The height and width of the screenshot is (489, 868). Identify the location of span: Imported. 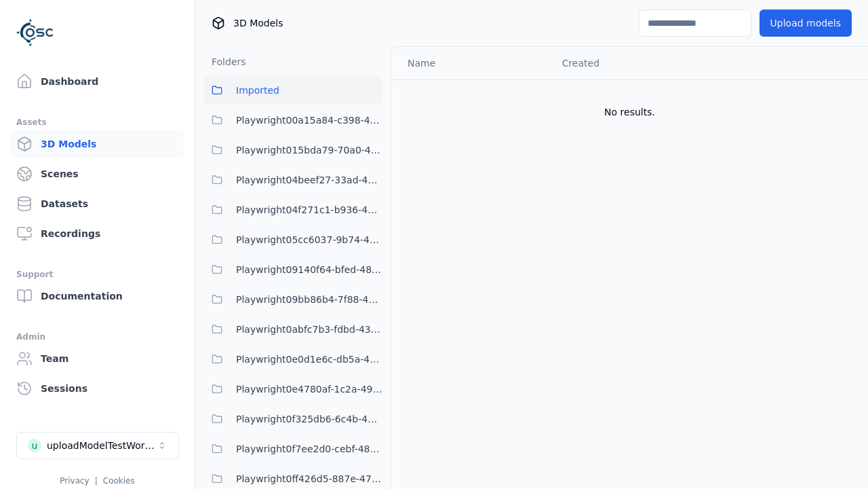
(258, 91).